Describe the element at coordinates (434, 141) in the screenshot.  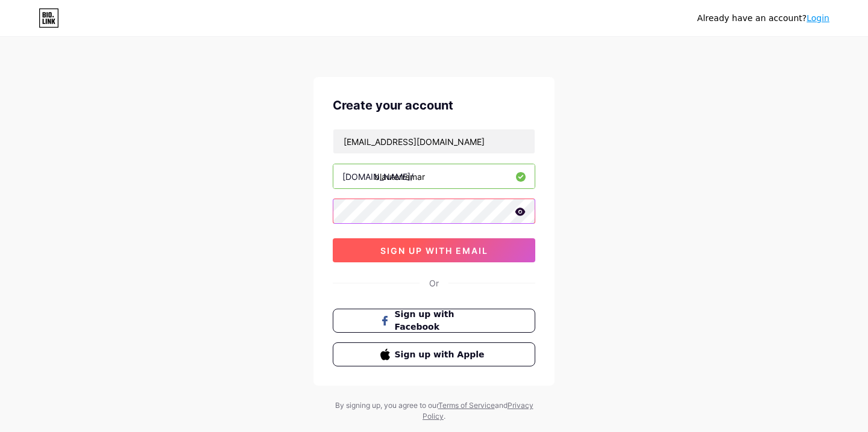
I see `input: Email` at that location.